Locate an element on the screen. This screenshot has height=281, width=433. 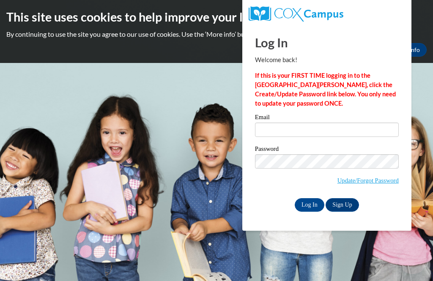
label: Email is located at coordinates (327, 118).